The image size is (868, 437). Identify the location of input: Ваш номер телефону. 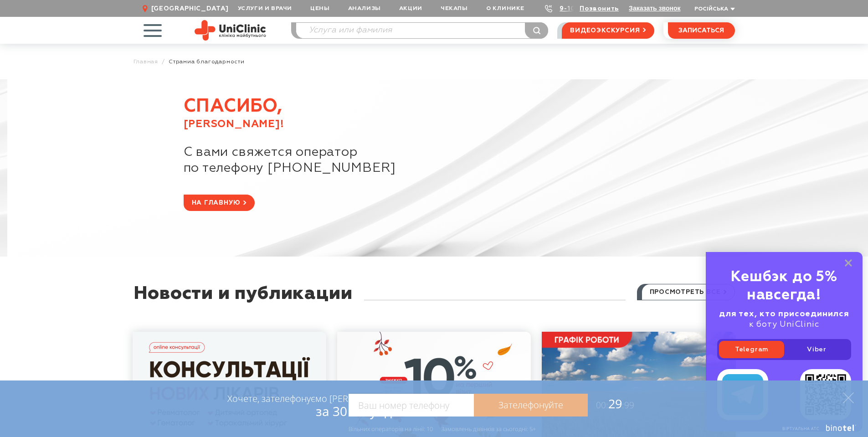
(411, 405).